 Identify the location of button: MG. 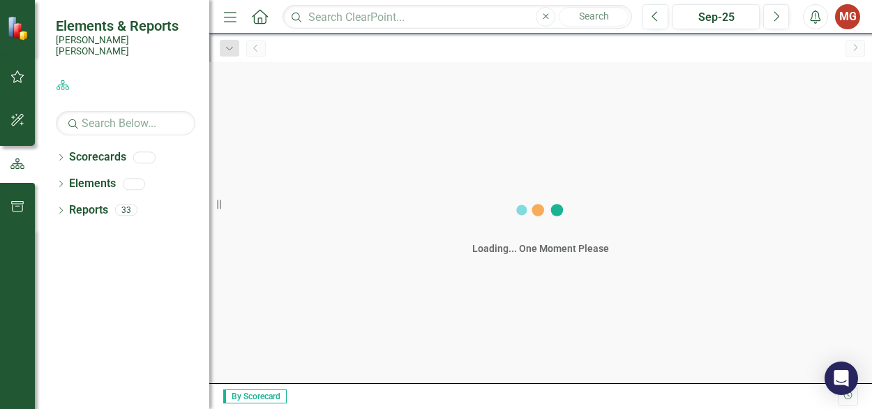
(848, 17).